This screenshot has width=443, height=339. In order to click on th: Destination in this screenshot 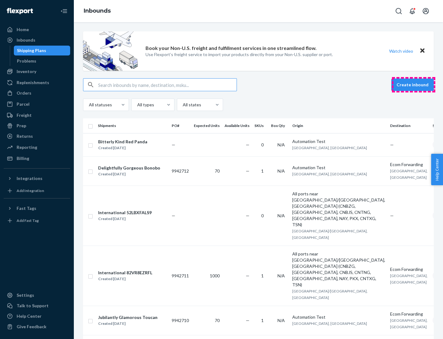, I will do `click(409, 126)`.